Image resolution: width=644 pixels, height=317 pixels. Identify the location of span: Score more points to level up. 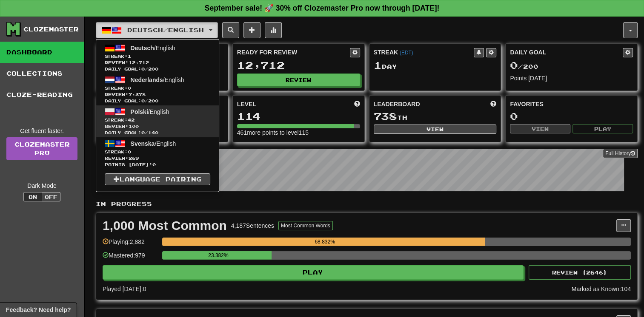
(357, 104).